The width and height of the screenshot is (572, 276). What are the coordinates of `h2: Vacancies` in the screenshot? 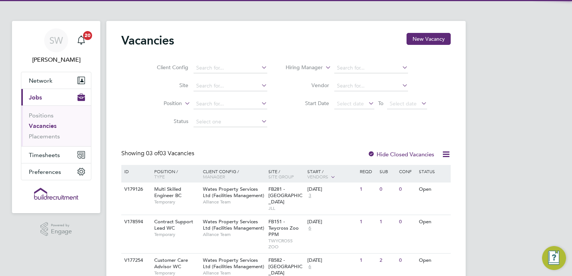 It's located at (148, 40).